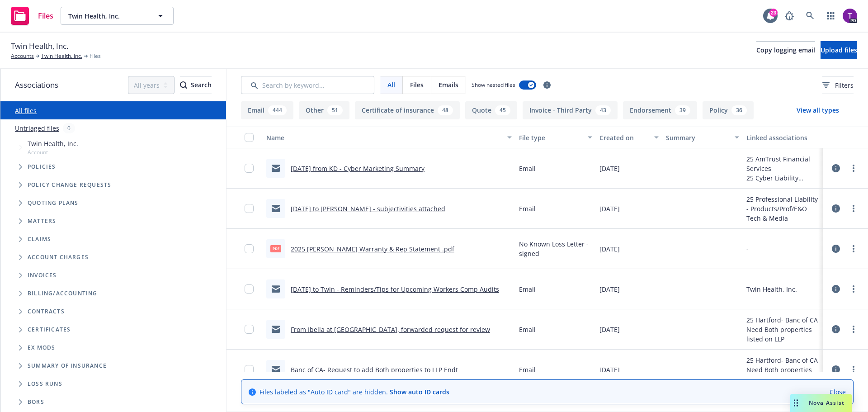 The width and height of the screenshot is (868, 412). I want to click on span: Nova Assist, so click(827, 402).